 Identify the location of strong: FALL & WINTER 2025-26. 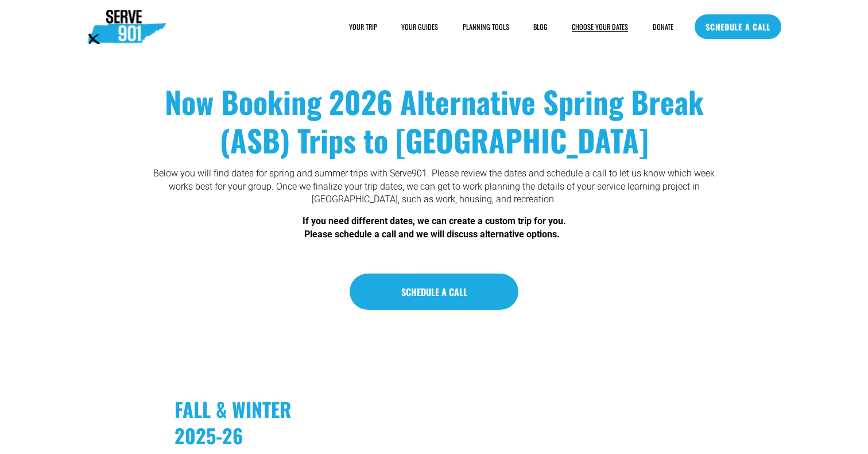
(235, 421).